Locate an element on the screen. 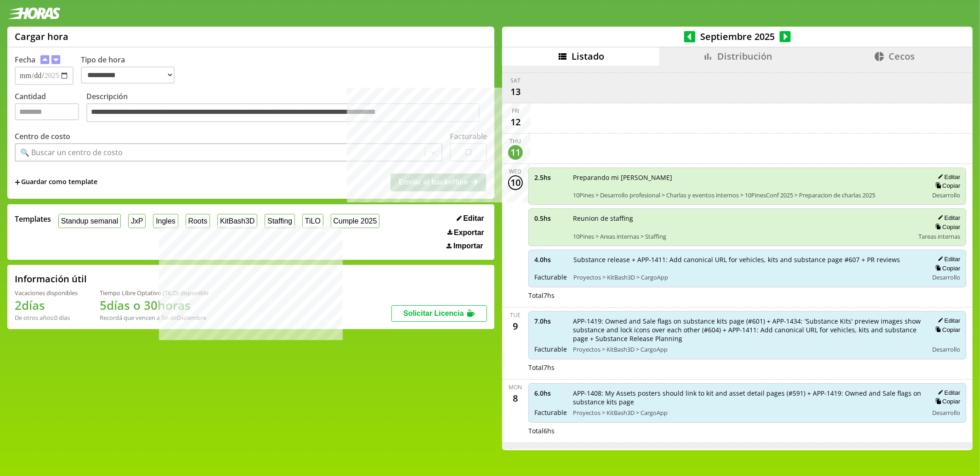  span: Listado is located at coordinates (588, 56).